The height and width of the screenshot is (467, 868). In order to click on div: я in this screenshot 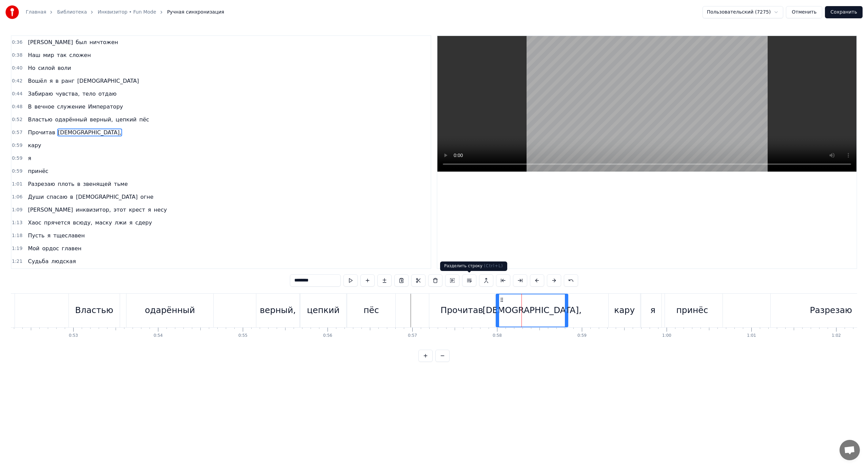, I will do `click(653, 310)`.